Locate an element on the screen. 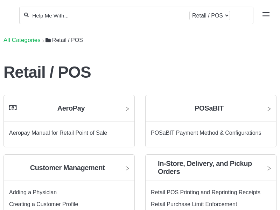 The height and width of the screenshot is (210, 280). img: Flourish Help Center Logo is located at coordinates (10, 15).